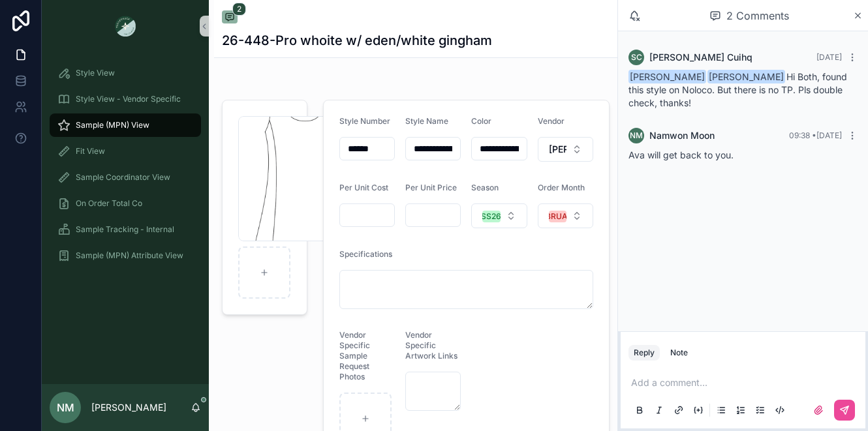 The height and width of the screenshot is (431, 868). Describe the element at coordinates (481, 120) in the screenshot. I see `span: Color` at that location.